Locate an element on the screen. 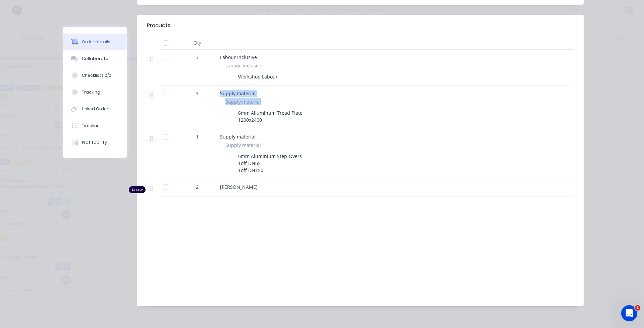 The height and width of the screenshot is (328, 644). div: Collaborate is located at coordinates (95, 59).